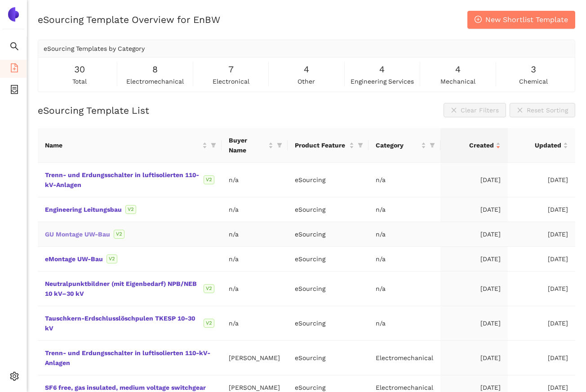 This screenshot has height=392, width=586. I want to click on td: Electromechanical, so click(404, 358).